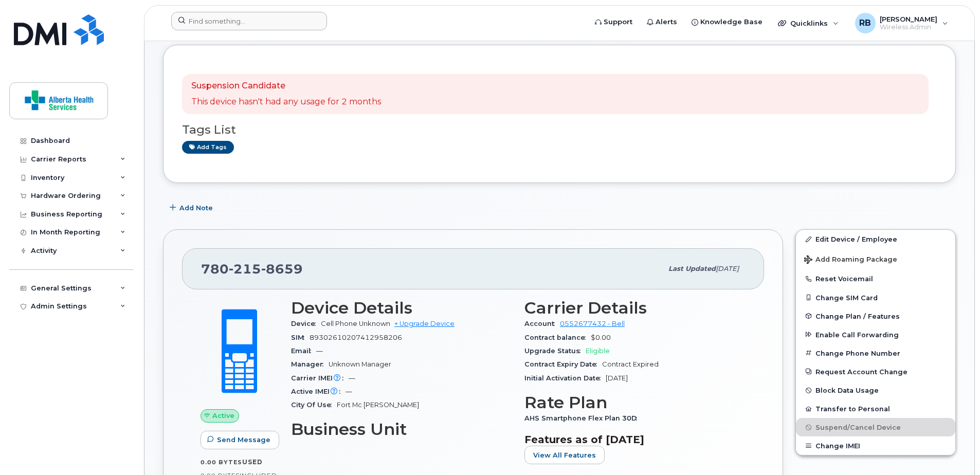 The width and height of the screenshot is (980, 475). I want to click on span: Add Roaming Package, so click(850, 260).